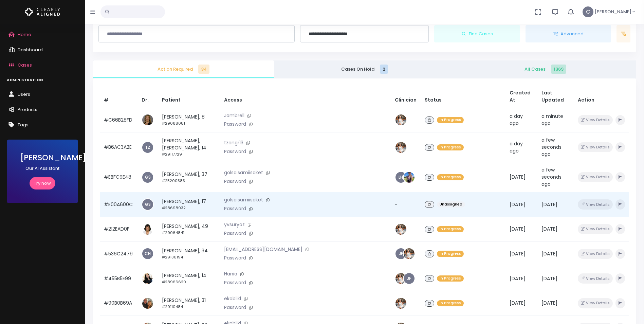 This screenshot has width=644, height=324. I want to click on small: #25200585, so click(174, 181).